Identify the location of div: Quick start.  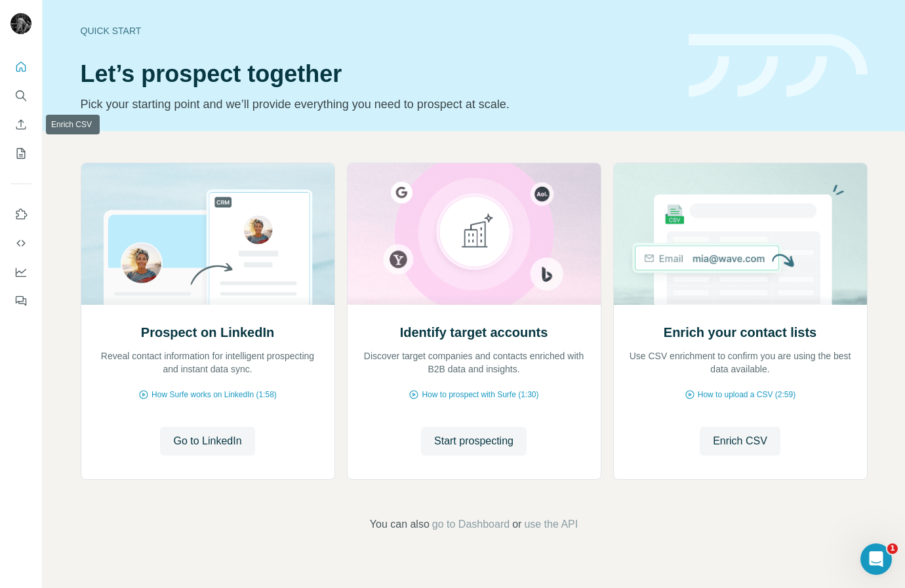
(376, 30).